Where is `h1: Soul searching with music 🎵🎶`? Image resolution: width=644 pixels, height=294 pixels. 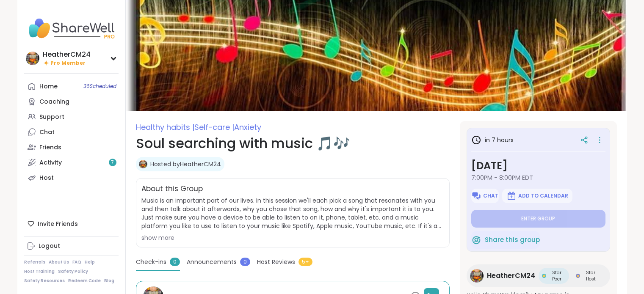 h1: Soul searching with music 🎵🎶 is located at coordinates (292, 144).